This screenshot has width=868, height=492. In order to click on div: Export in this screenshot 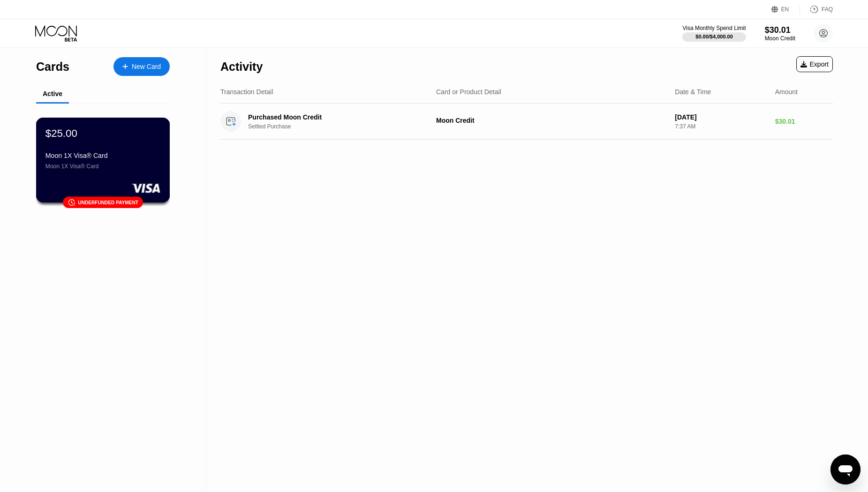, I will do `click(814, 64)`.